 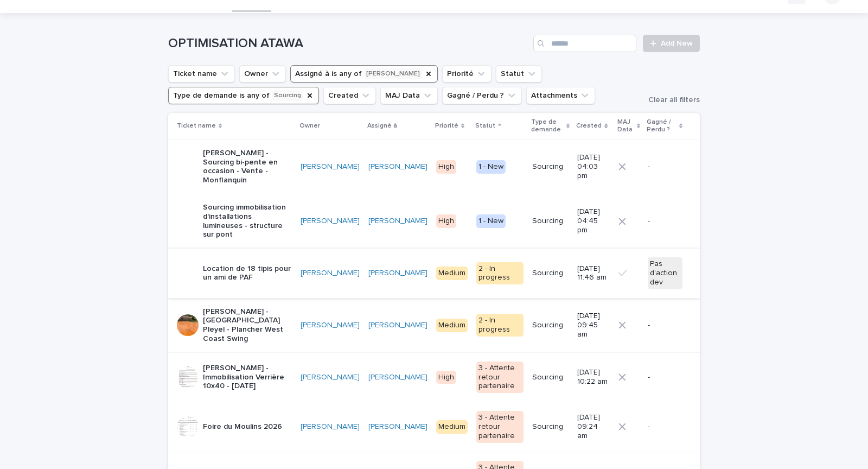 What do you see at coordinates (560, 95) in the screenshot?
I see `button: Attachments` at bounding box center [560, 95].